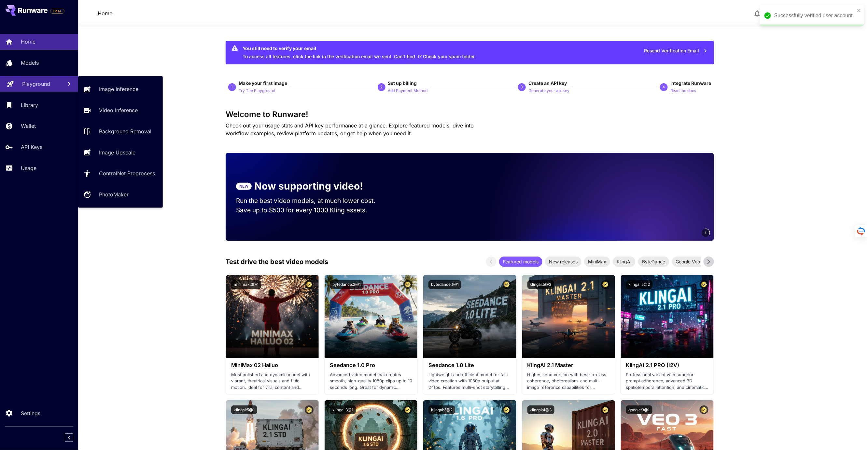  What do you see at coordinates (859, 10) in the screenshot?
I see `button: close` at bounding box center [859, 10].